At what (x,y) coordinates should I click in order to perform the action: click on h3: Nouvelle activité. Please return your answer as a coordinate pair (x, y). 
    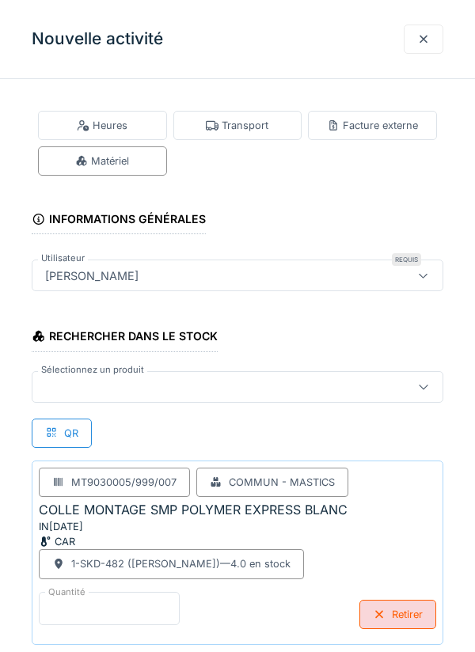
    Looking at the image, I should click on (97, 39).